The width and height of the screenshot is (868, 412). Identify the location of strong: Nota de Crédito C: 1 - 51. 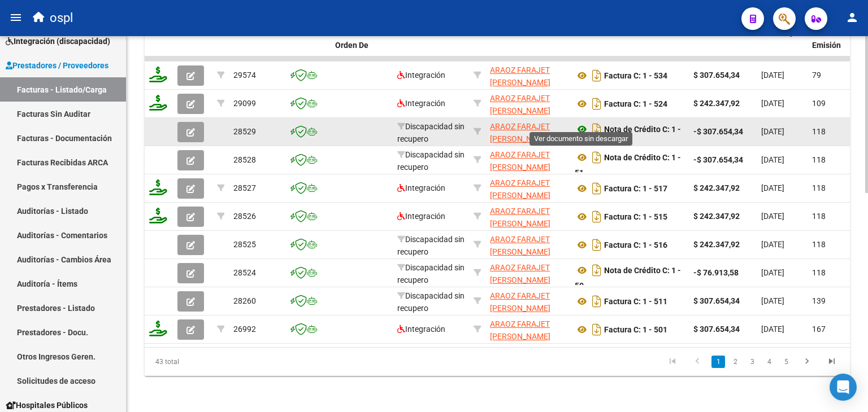
(628, 165).